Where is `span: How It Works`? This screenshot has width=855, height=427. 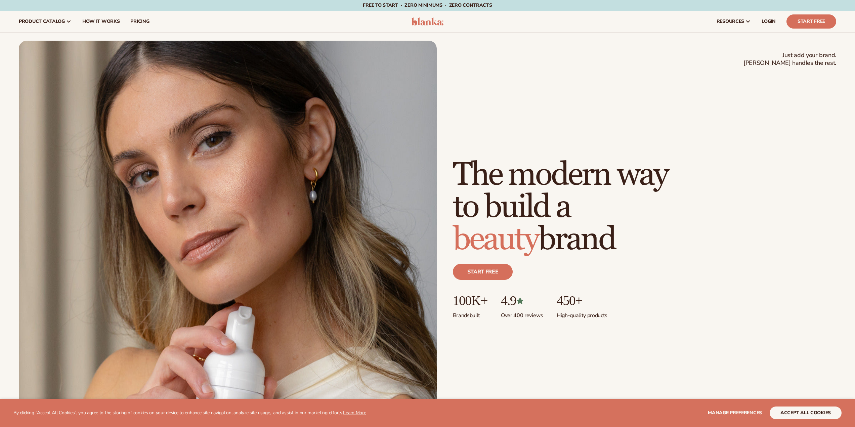 span: How It Works is located at coordinates (101, 21).